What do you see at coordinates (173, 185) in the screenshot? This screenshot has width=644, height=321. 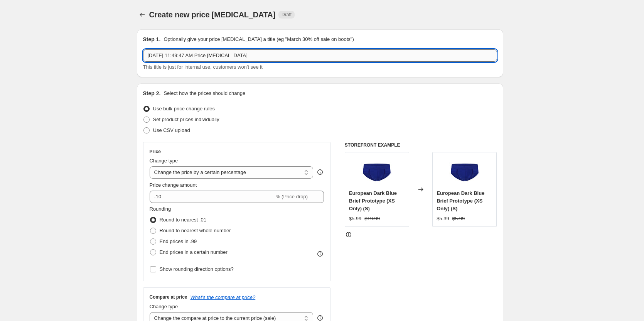 I see `span: Price change amount` at bounding box center [173, 185].